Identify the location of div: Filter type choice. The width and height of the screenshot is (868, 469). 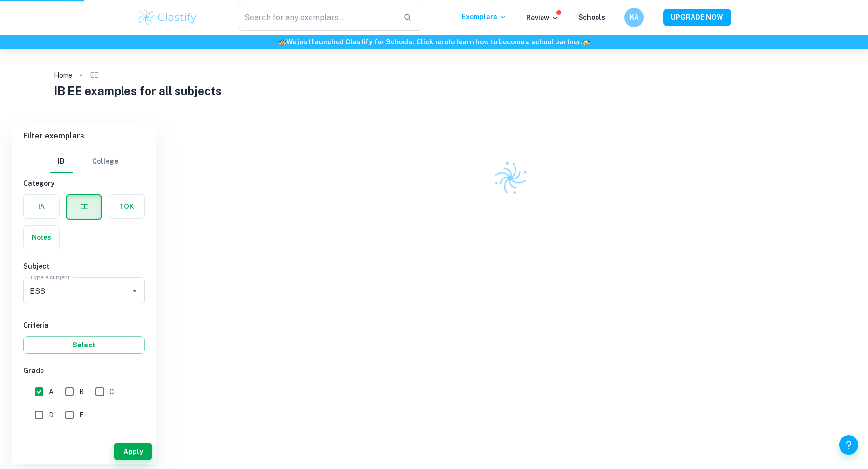
(84, 162).